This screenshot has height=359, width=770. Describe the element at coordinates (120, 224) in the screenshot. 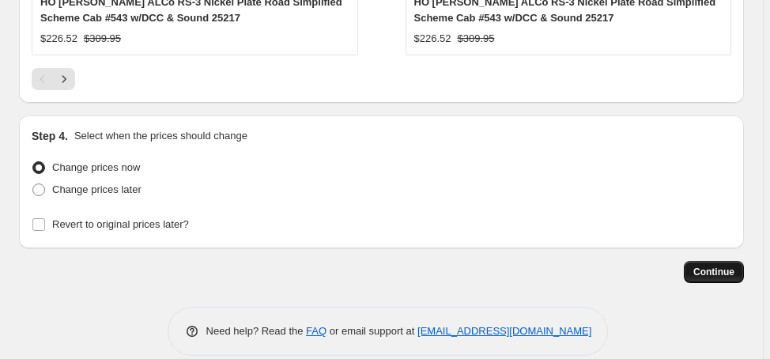

I see `span: Revert to original prices later?` at that location.